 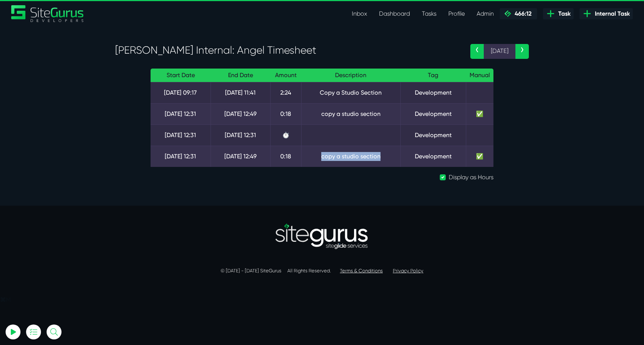 What do you see at coordinates (65, 96) in the screenshot?
I see `input: Email` at bounding box center [65, 96].